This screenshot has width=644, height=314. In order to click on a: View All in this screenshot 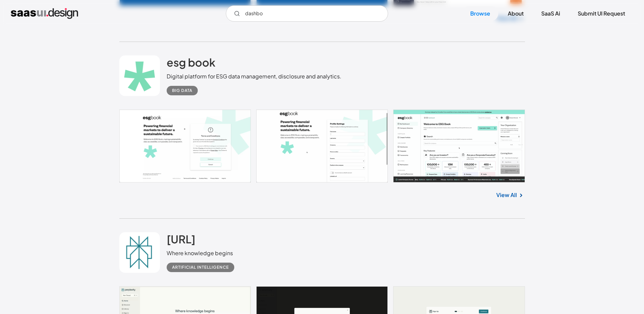, I will do `click(506, 195)`.